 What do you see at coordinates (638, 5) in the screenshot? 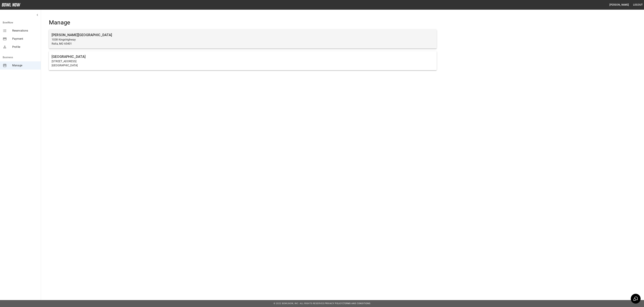
I see `button: Logout` at bounding box center [638, 5].